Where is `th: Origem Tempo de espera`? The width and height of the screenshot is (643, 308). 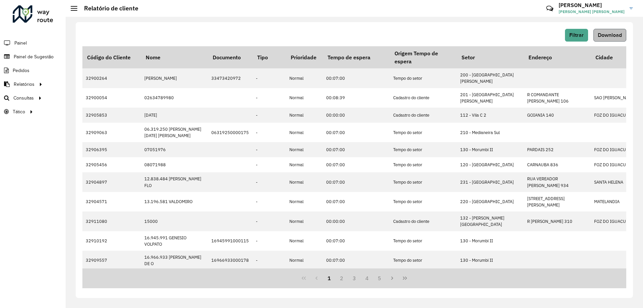 th: Origem Tempo de espera is located at coordinates (423, 57).